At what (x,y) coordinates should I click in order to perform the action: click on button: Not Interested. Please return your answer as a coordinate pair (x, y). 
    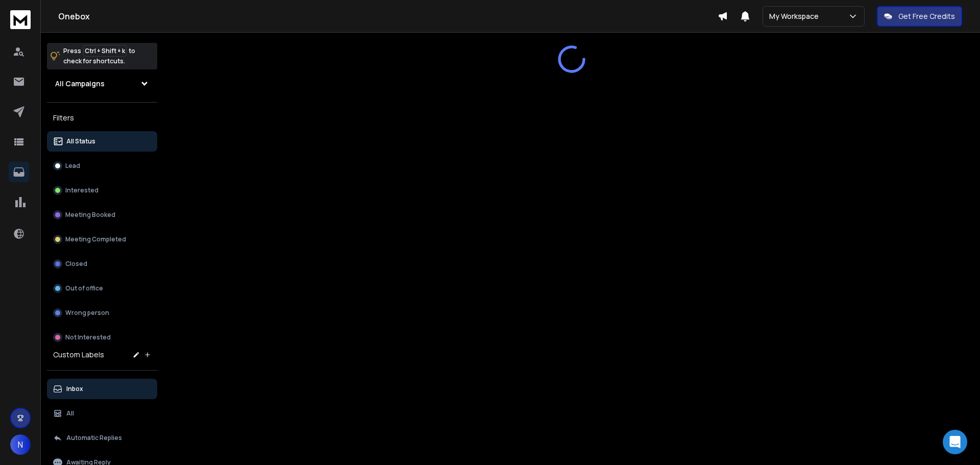
    Looking at the image, I should click on (102, 337).